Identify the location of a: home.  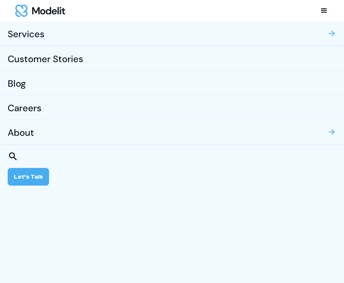
(40, 11).